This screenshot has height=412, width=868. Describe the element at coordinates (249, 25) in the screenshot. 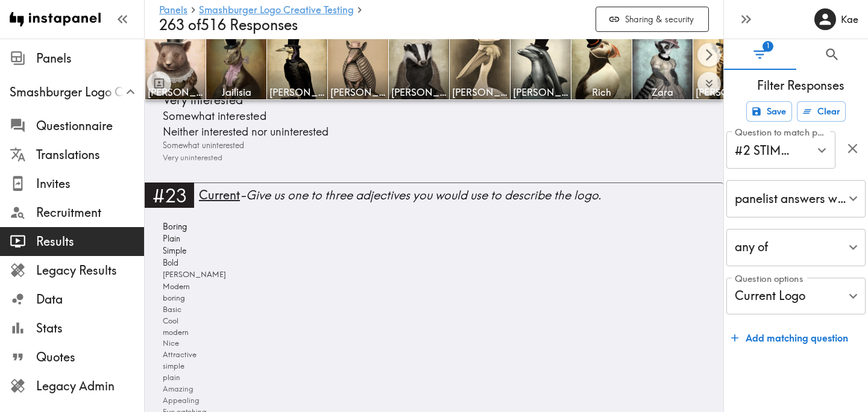

I see `span: 516 Responses` at that location.